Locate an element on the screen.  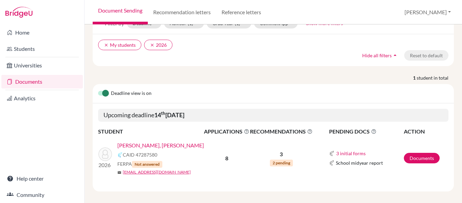
i: arrow_drop_up is located at coordinates (395, 55).